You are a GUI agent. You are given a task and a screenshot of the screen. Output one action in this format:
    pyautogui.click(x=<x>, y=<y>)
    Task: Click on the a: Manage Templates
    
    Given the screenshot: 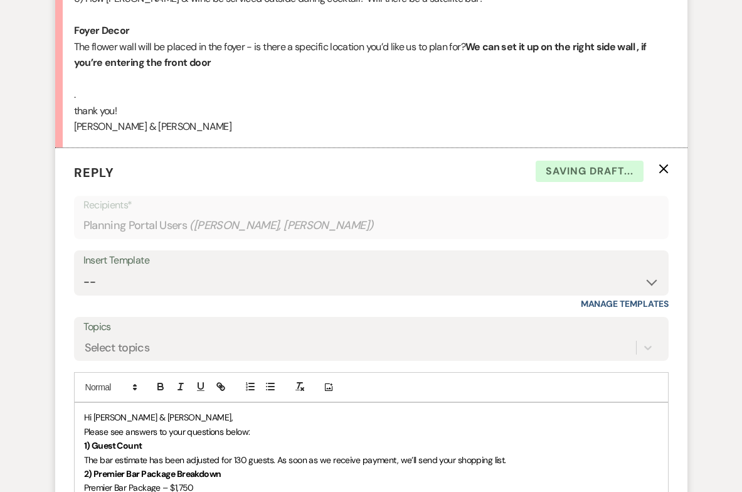 What is the action you would take?
    pyautogui.click(x=625, y=304)
    